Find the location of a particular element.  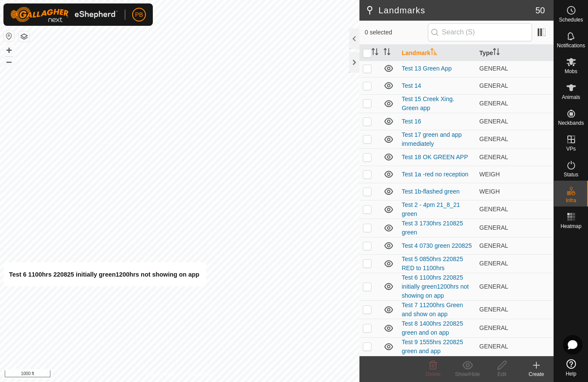

a: Test 15 Creek Xing. Green app is located at coordinates (428, 103).